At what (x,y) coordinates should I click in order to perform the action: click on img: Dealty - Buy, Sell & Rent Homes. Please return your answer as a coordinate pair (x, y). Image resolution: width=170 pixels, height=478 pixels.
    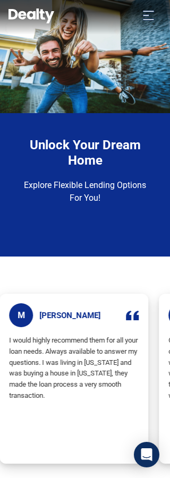
    Looking at the image, I should click on (31, 16).